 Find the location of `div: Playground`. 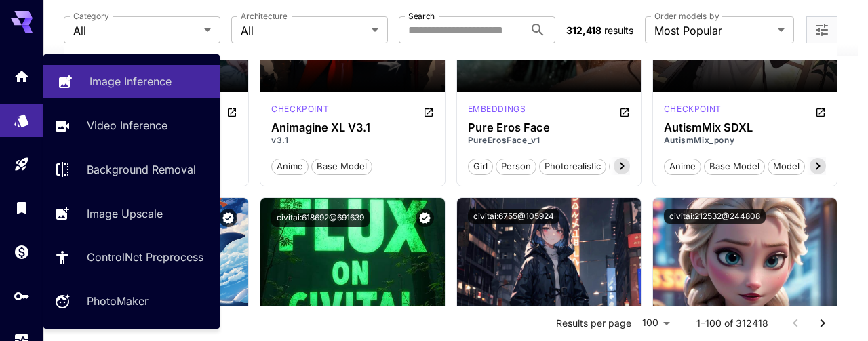

div: Playground is located at coordinates (22, 164).